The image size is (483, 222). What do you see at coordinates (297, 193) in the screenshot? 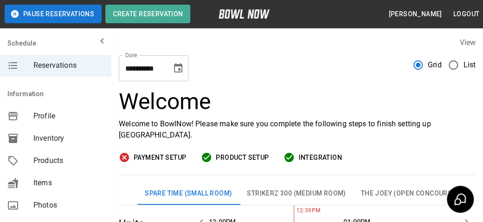
I see `div: inventory tabs` at bounding box center [297, 193].